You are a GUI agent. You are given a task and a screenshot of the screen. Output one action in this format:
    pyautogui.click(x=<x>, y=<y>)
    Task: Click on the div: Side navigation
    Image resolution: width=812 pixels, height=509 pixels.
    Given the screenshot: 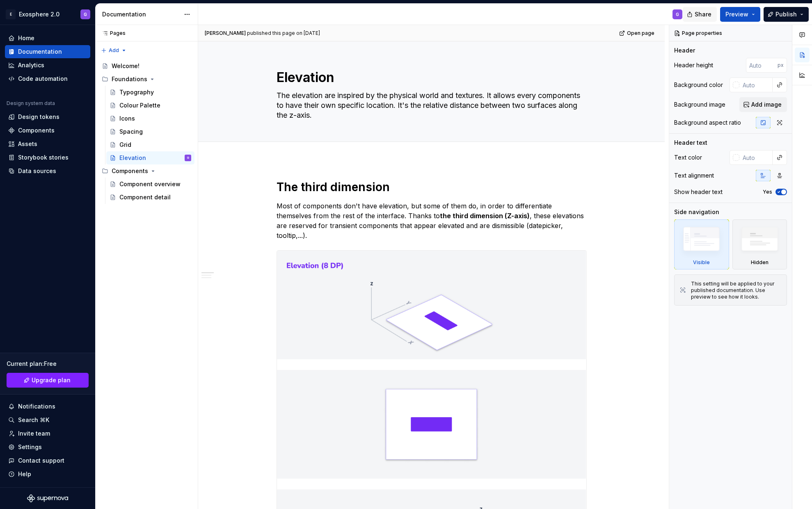 What is the action you would take?
    pyautogui.click(x=697, y=212)
    